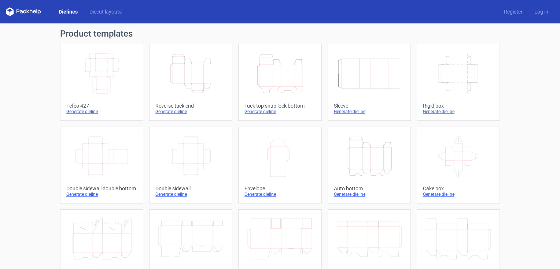 The height and width of the screenshot is (269, 560). Describe the element at coordinates (280, 82) in the screenshot. I see `a: Tuck top snap lock bottomGenerate dieline` at that location.